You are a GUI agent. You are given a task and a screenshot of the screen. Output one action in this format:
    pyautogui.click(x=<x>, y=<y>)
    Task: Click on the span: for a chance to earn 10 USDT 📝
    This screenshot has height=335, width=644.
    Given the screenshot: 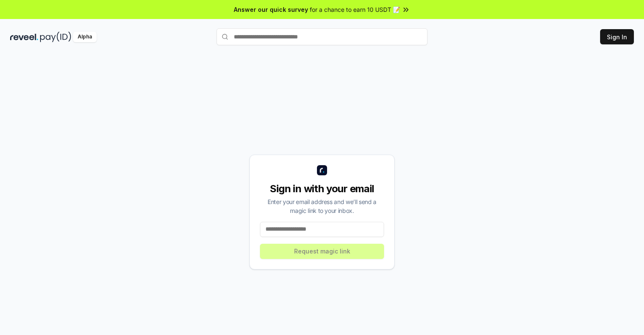 What is the action you would take?
    pyautogui.click(x=355, y=9)
    